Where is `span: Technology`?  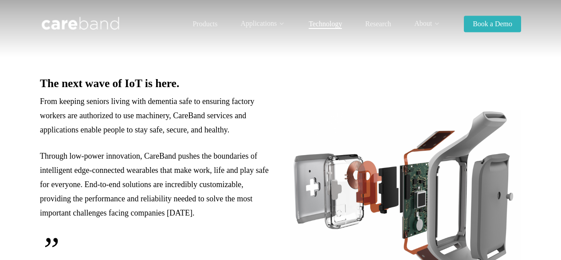
span: Technology is located at coordinates (325, 24).